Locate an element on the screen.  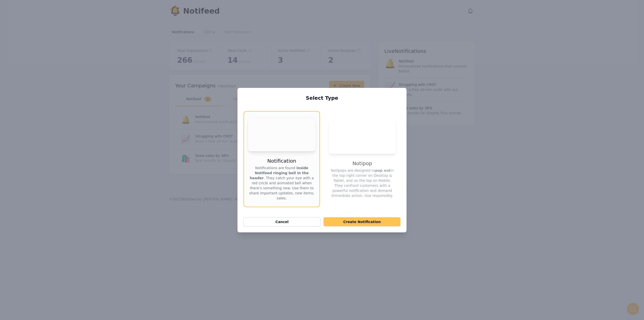
p: Notifications are found . They catch your eye with a red circle and animated bell when there's so... is located at coordinates (282, 183).